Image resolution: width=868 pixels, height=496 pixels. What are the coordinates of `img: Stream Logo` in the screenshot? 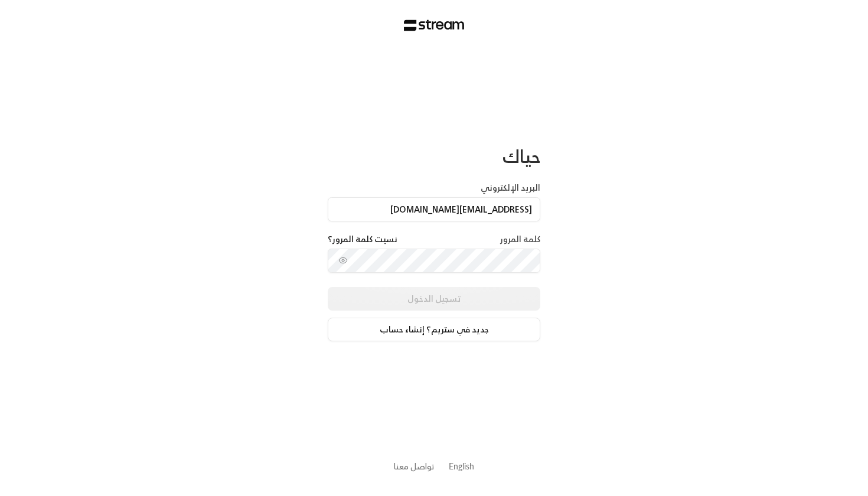 It's located at (434, 25).